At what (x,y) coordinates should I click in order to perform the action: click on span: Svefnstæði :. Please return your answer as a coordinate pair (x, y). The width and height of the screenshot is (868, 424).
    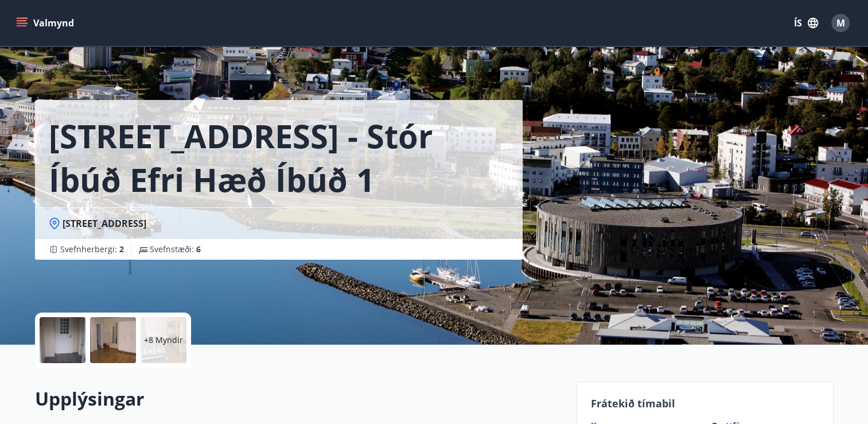
    Looking at the image, I should click on (175, 250).